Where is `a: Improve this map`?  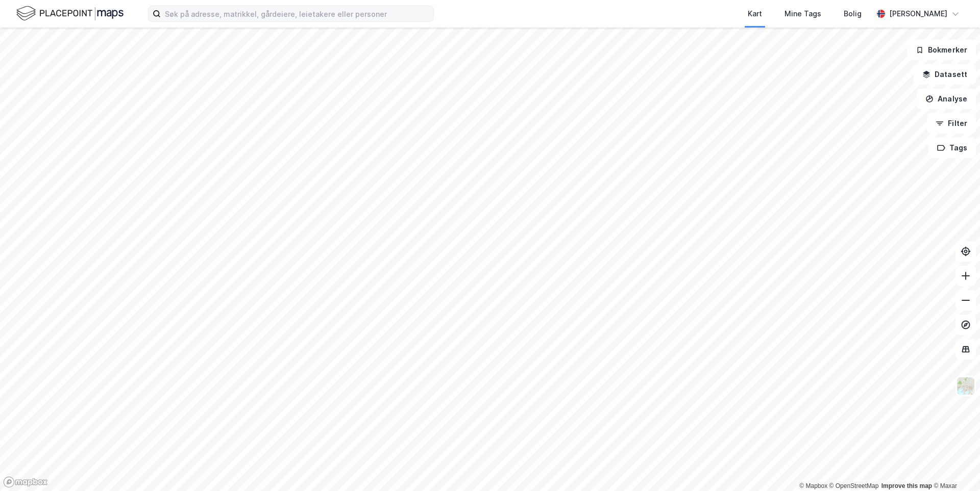
a: Improve this map is located at coordinates (906, 486).